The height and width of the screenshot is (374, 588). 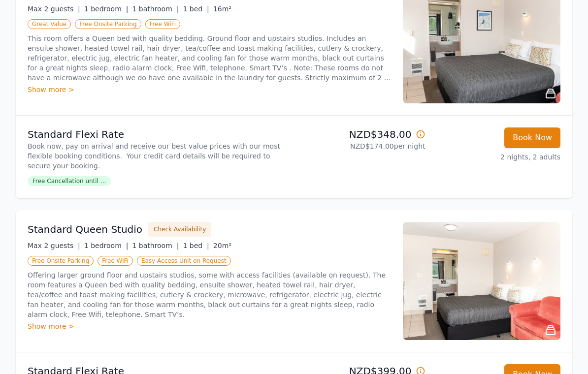 What do you see at coordinates (179, 230) in the screenshot?
I see `button: Check Availability` at bounding box center [179, 230].